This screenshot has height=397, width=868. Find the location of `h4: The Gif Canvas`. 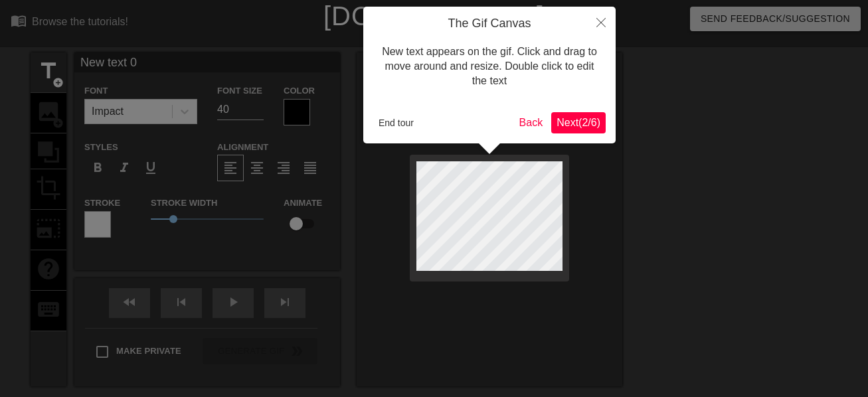

h4: The Gif Canvas is located at coordinates (490, 24).